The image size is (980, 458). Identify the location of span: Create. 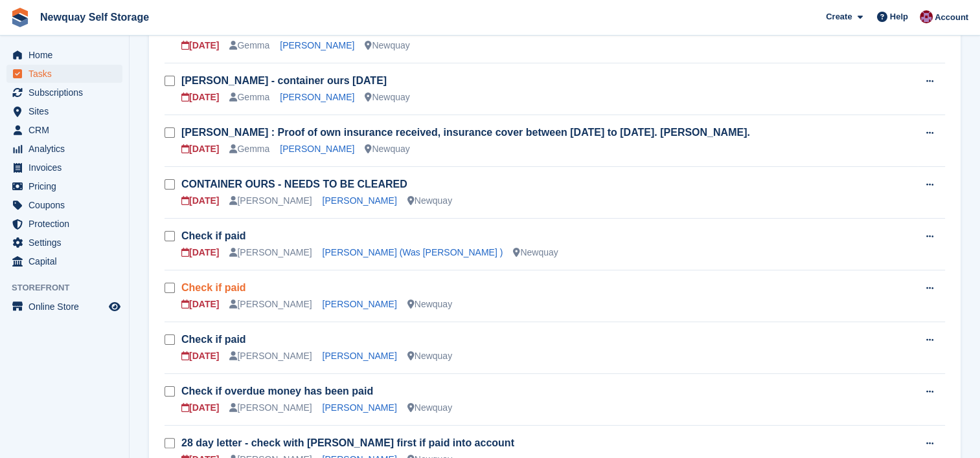
(839, 17).